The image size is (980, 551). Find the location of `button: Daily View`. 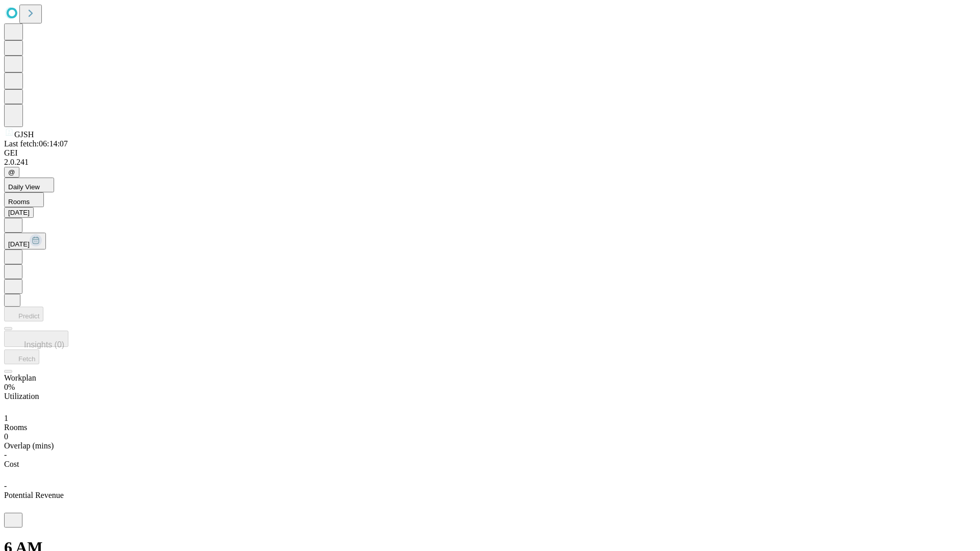

button: Daily View is located at coordinates (29, 185).